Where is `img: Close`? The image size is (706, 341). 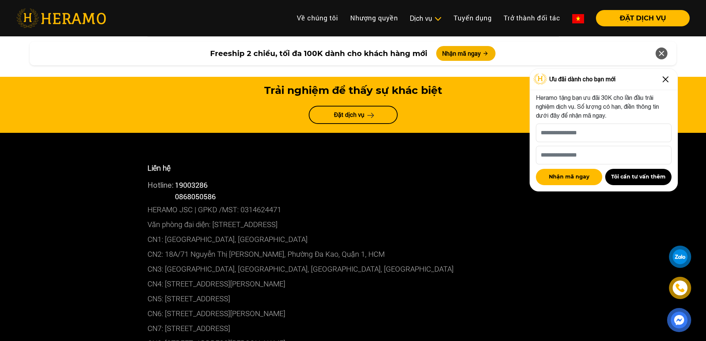 img: Close is located at coordinates (666, 79).